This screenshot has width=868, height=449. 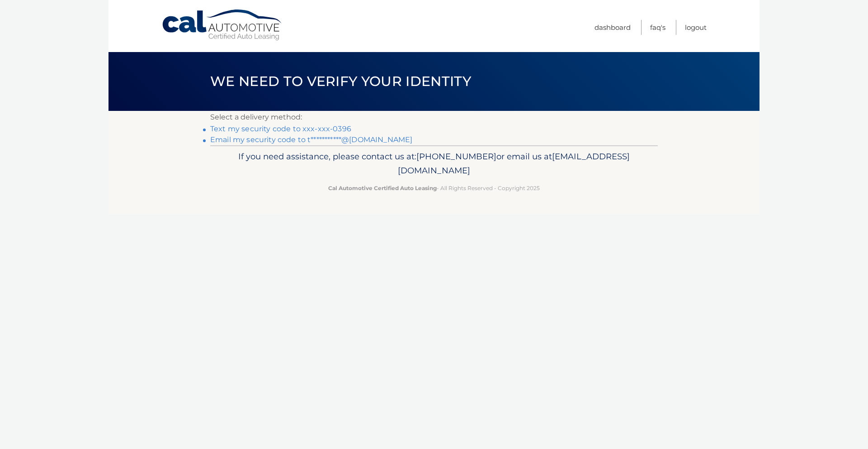 What do you see at coordinates (341, 81) in the screenshot?
I see `span: We need to verify your identity` at bounding box center [341, 81].